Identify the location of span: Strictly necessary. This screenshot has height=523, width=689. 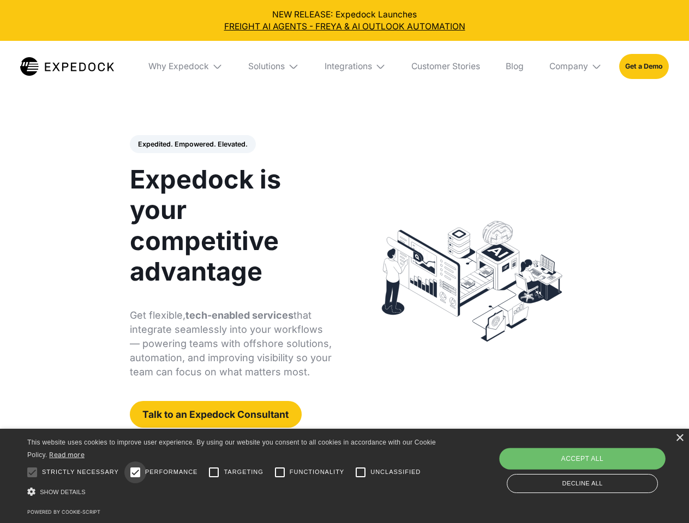
(80, 472).